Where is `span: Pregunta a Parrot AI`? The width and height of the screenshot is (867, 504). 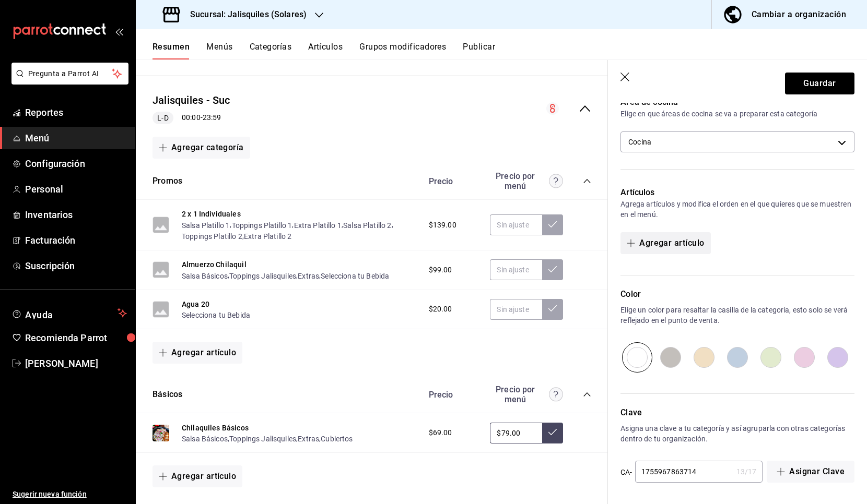 span: Pregunta a Parrot AI is located at coordinates (70, 74).